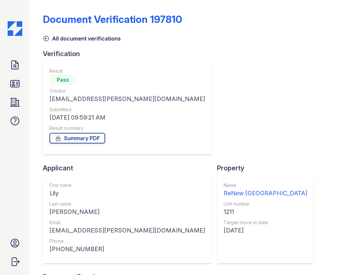 The image size is (358, 275). What do you see at coordinates (127, 128) in the screenshot?
I see `div: Result summary` at bounding box center [127, 128].